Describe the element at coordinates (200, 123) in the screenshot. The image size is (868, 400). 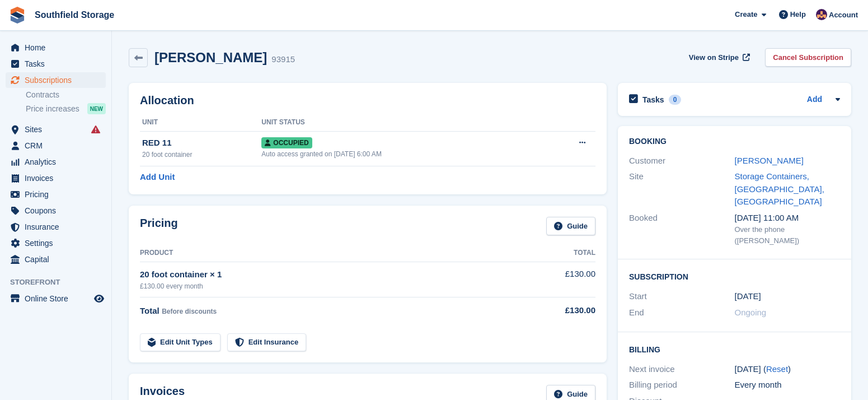
I see `th: Unit` at that location.